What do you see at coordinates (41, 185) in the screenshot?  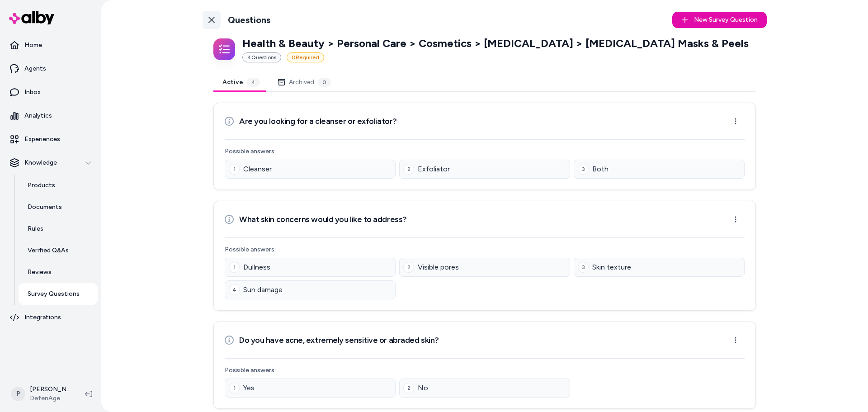 I see `p: Products` at bounding box center [41, 185].